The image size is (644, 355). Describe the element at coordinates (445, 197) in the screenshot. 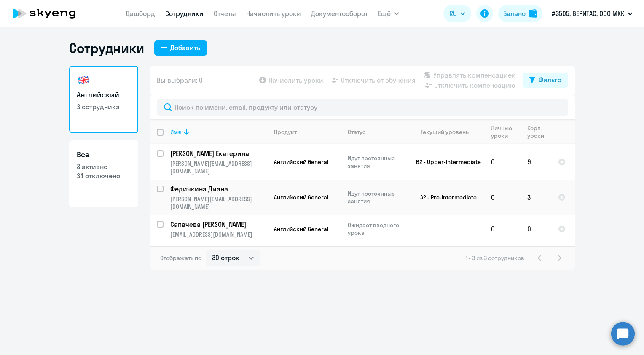

I see `td: A2 - Pre-Intermediate` at that location.